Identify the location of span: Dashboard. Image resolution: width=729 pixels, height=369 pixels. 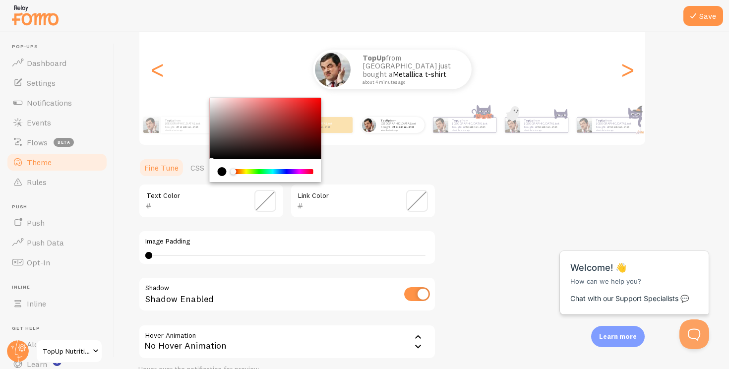
(47, 63).